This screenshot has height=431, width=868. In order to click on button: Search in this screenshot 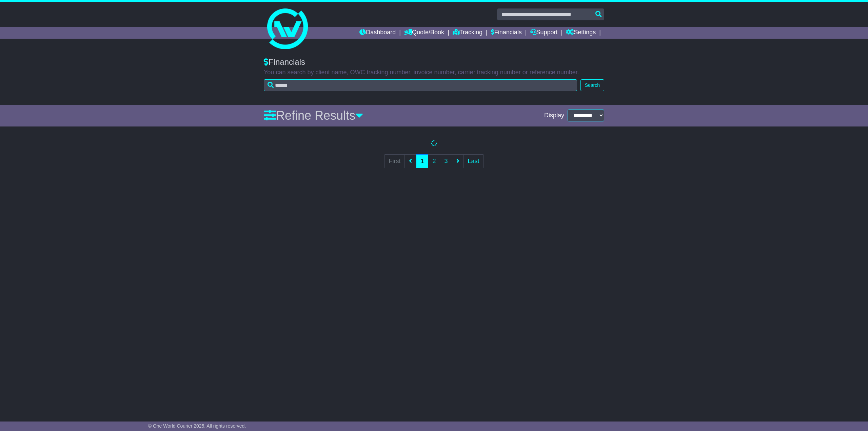, I will do `click(592, 85)`.